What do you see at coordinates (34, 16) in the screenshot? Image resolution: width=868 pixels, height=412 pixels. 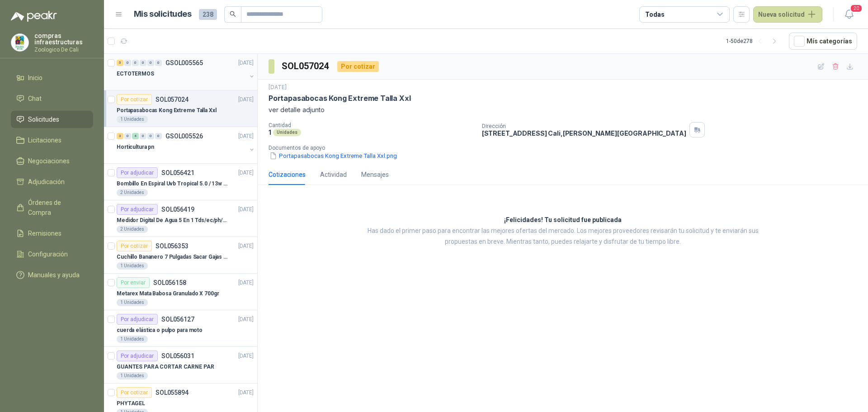 I see `img: Logo peakr` at bounding box center [34, 16].